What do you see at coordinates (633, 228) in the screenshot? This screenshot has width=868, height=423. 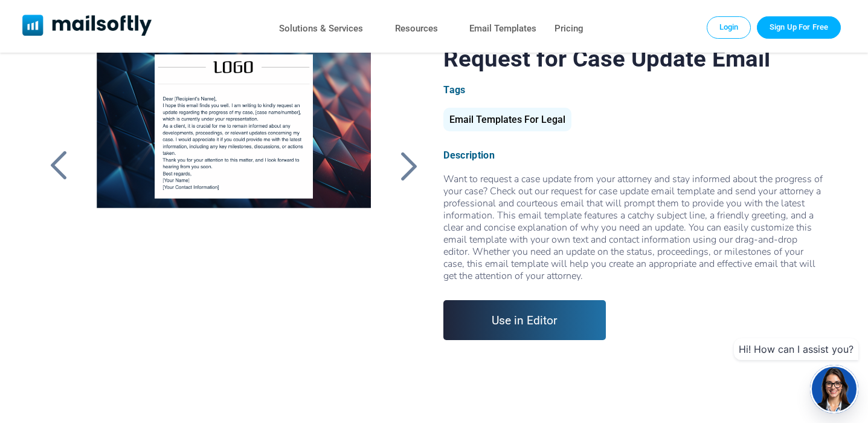 I see `div: Want to request a case update from your attorney and stay informed about the progress of your cas...` at bounding box center [633, 228].